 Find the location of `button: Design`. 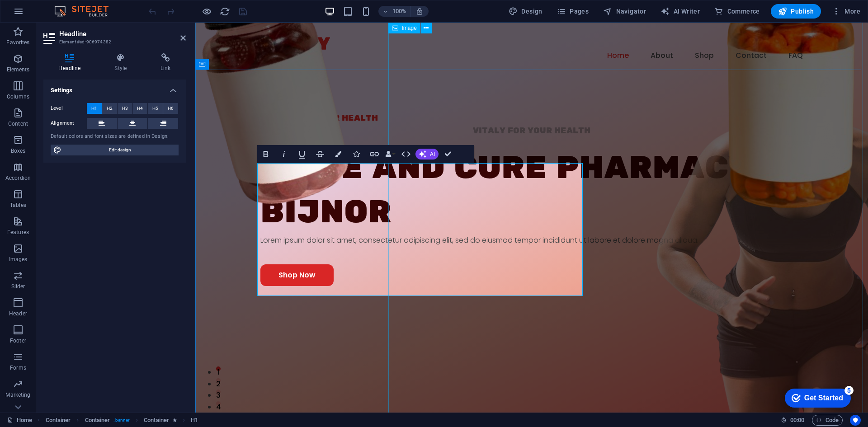

button: Design is located at coordinates (525, 11).